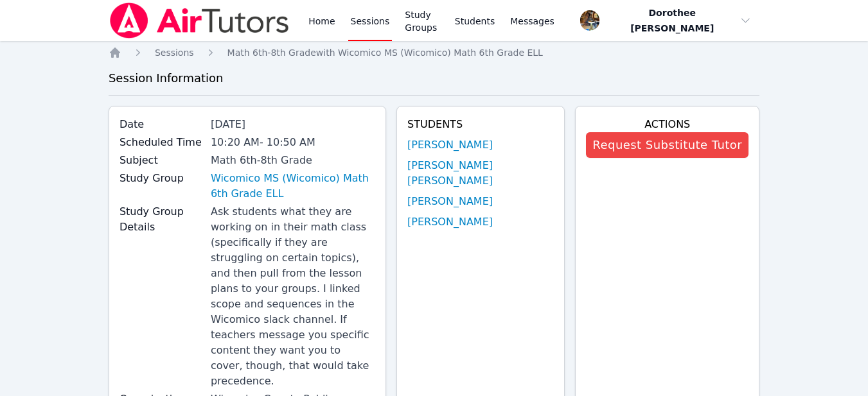  What do you see at coordinates (161, 220) in the screenshot?
I see `label: Study Group Details` at bounding box center [161, 220].